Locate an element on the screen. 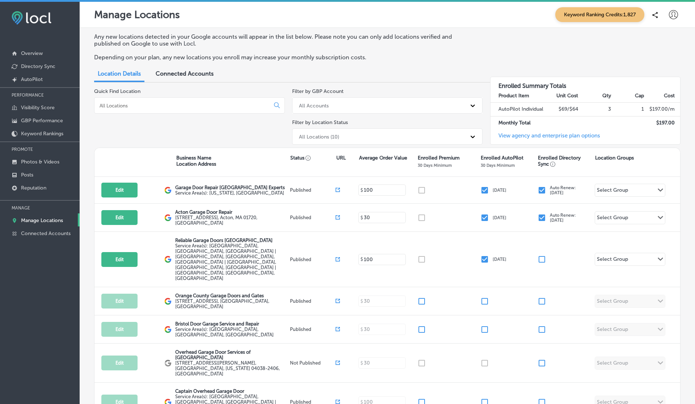 The height and width of the screenshot is (404, 695). p: Overview is located at coordinates (32, 53).